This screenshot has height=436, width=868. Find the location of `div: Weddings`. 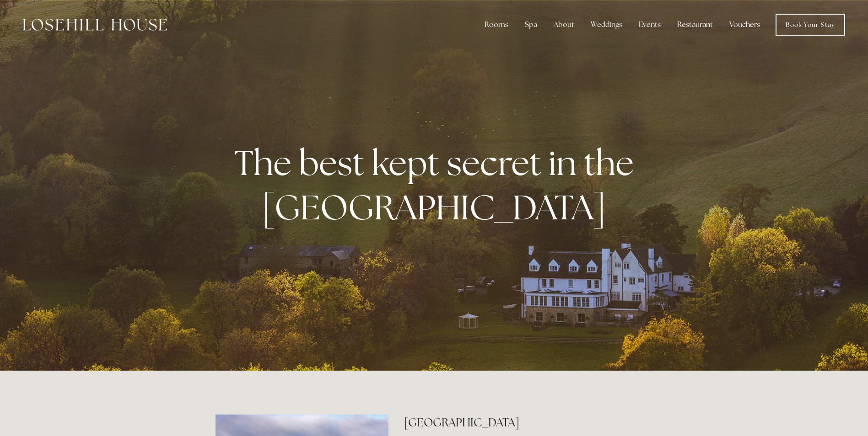

div: Weddings is located at coordinates (606, 24).